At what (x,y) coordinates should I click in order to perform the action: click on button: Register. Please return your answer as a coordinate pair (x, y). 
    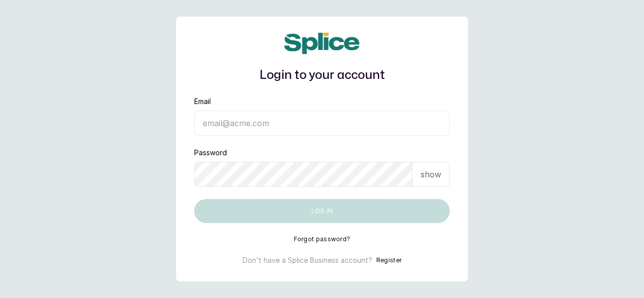
    Looking at the image, I should click on (389, 260).